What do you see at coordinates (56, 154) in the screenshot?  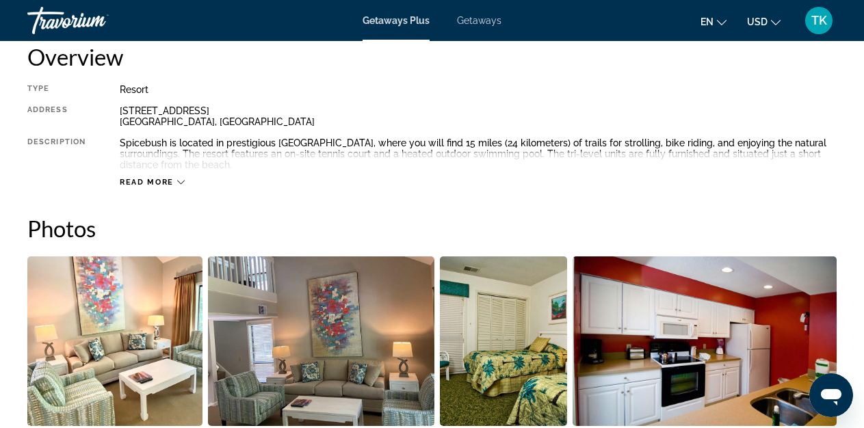 I see `div: Description` at bounding box center [56, 154].